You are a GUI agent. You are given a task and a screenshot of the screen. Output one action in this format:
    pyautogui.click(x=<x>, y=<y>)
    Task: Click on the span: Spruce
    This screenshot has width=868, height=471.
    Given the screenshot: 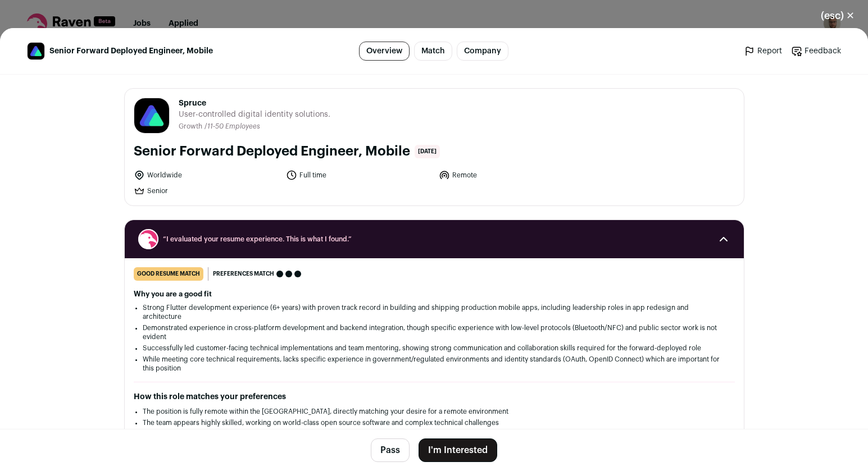 What is the action you would take?
    pyautogui.click(x=254, y=103)
    